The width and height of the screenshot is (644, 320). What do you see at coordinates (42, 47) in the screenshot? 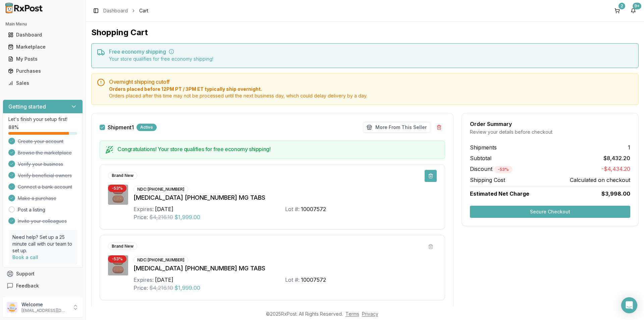
I see `div: Marketplace` at bounding box center [42, 47].